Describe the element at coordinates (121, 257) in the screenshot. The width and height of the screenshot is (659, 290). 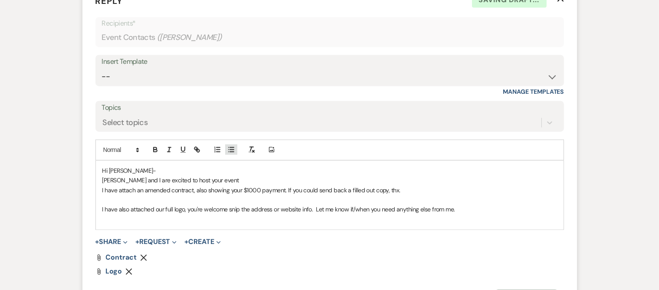
I see `span: contract` at that location.